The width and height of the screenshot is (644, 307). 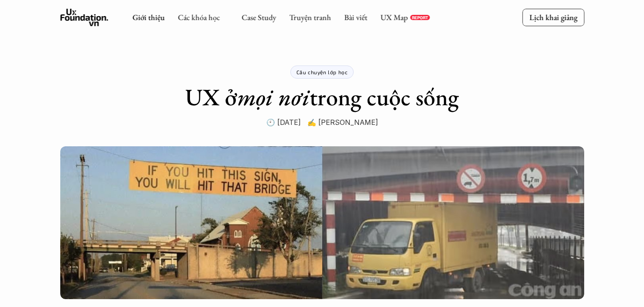 I want to click on p: Lịch khai giảng, so click(x=553, y=17).